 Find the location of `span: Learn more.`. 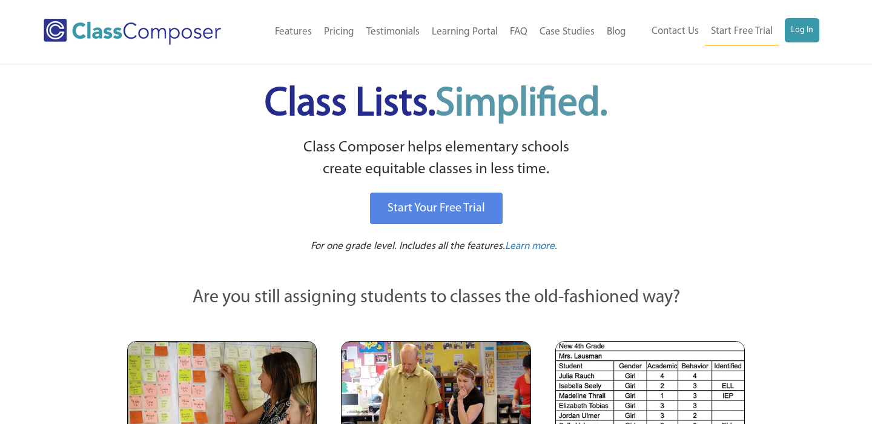

span: Learn more. is located at coordinates (531, 246).